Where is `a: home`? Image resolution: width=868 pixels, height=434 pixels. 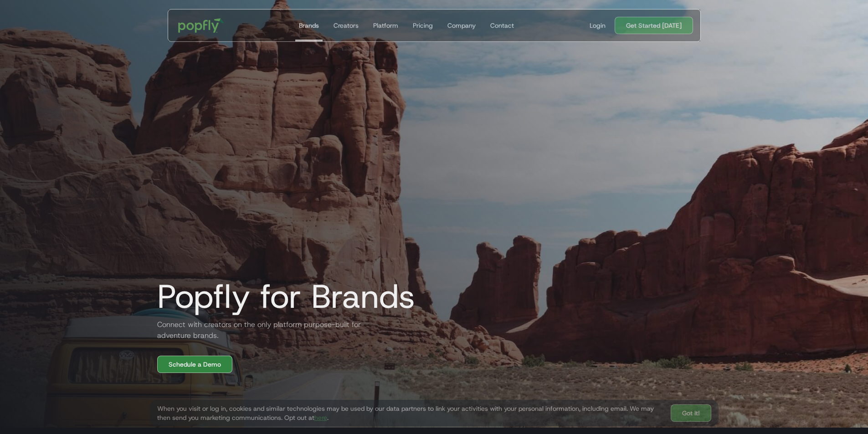 a: home is located at coordinates (201, 26).